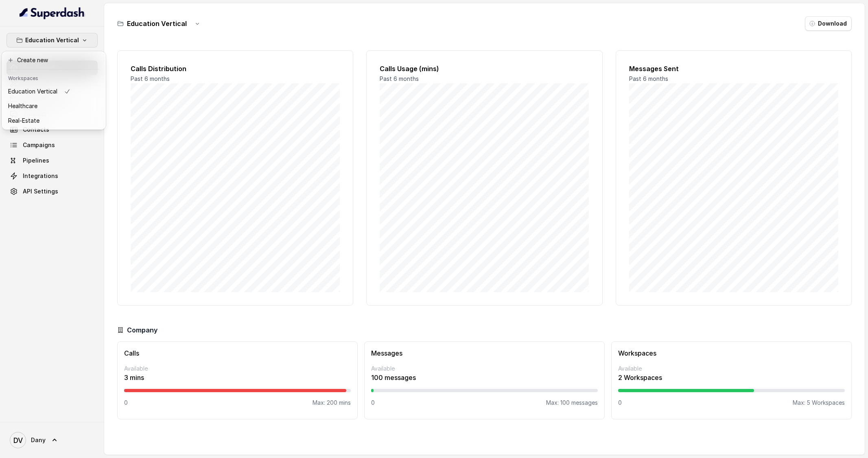 This screenshot has width=868, height=458. I want to click on button: Education Vertical, so click(52, 40).